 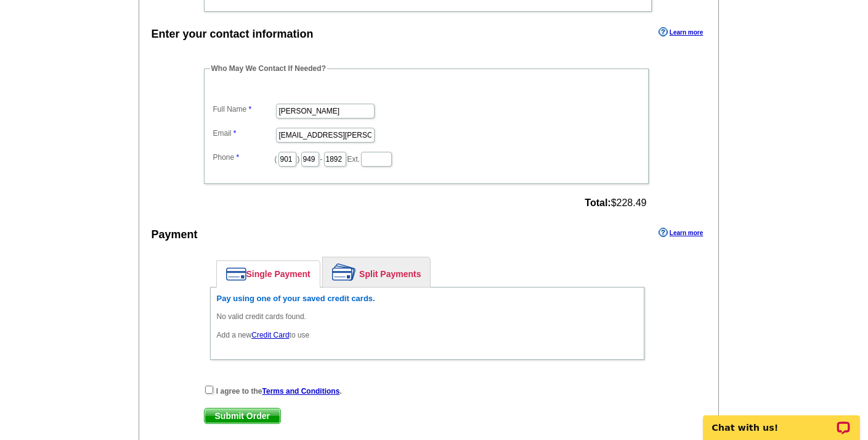 What do you see at coordinates (427, 158) in the screenshot?
I see `dd: ( ) - Ext.` at bounding box center [427, 158].